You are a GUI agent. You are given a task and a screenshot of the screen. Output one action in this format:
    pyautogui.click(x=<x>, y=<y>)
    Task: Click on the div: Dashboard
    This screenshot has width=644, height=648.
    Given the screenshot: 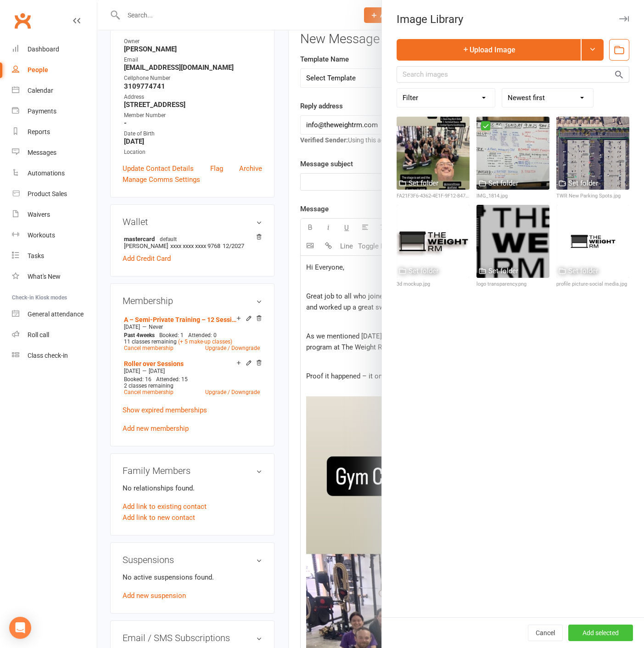 What is the action you would take?
    pyautogui.click(x=43, y=49)
    